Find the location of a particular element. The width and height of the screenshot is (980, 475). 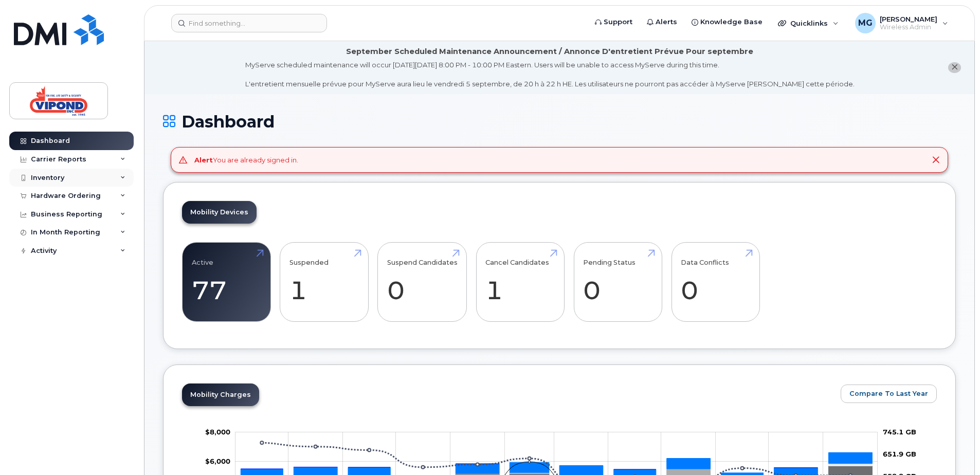

div: September Scheduled Maintenance Announcement / Annonce D'entretient Prévue Pour septembre is located at coordinates (549, 51).